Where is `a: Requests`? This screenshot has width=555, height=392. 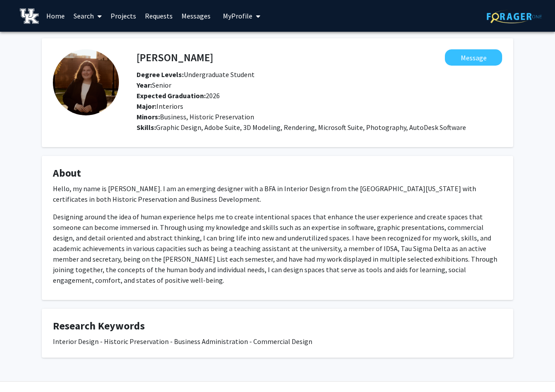
a: Requests is located at coordinates (159, 16).